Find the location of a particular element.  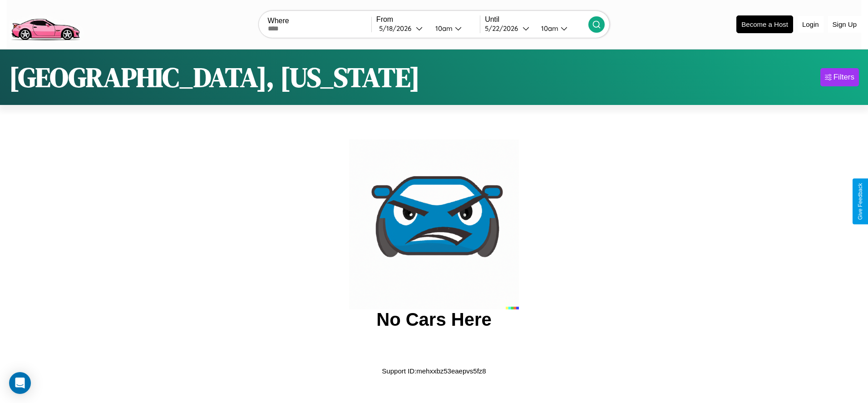

button: 5/18/2026 is located at coordinates (402, 28).